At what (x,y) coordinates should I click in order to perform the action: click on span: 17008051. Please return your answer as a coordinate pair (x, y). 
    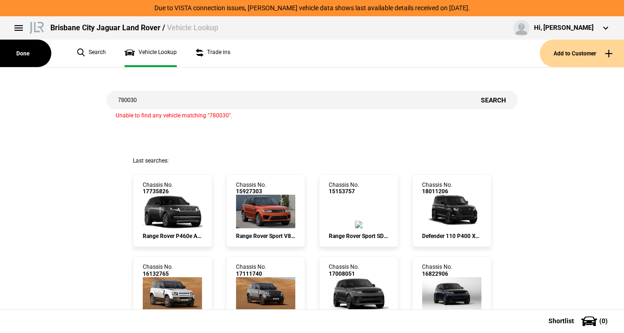
    Looking at the image, I should click on (344, 274).